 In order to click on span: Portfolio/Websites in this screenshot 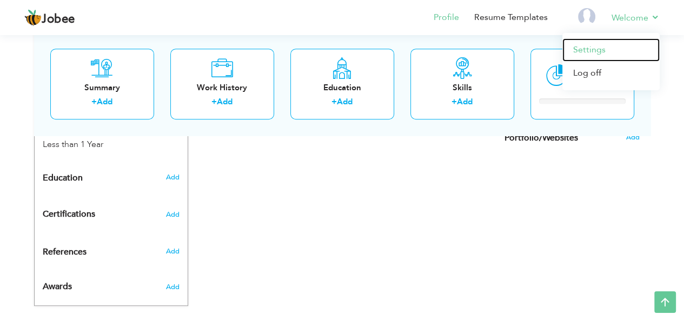, I will do `click(541, 138)`.